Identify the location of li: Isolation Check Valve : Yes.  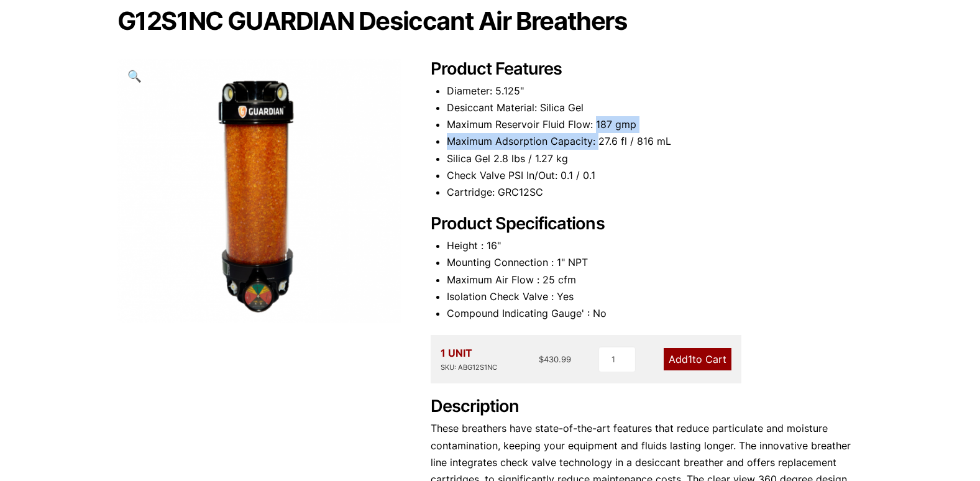
(655, 297).